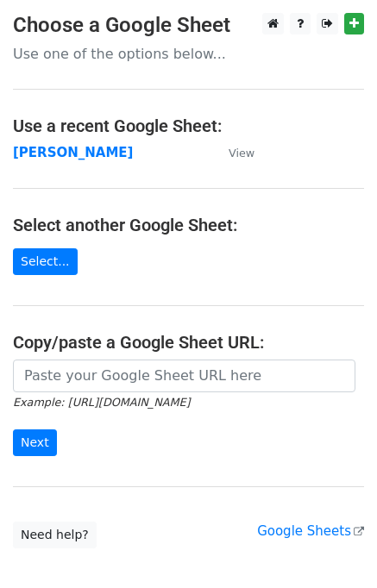  Describe the element at coordinates (35, 443) in the screenshot. I see `input: Next` at that location.